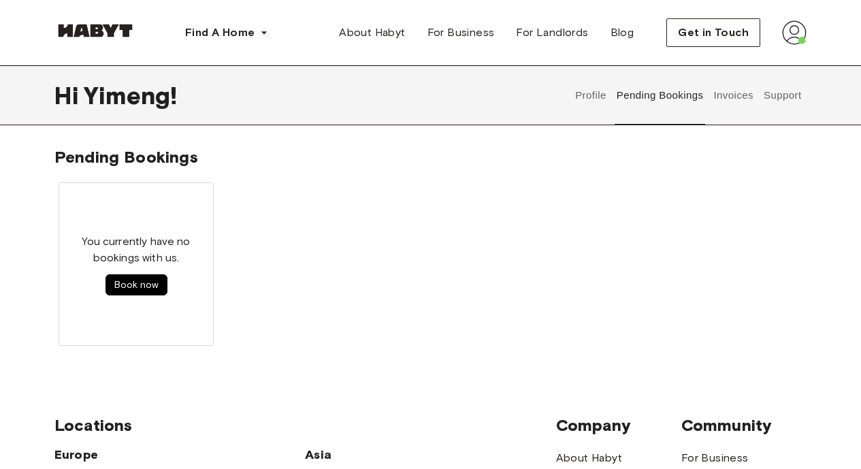  Describe the element at coordinates (180, 455) in the screenshot. I see `span: Europe` at that location.